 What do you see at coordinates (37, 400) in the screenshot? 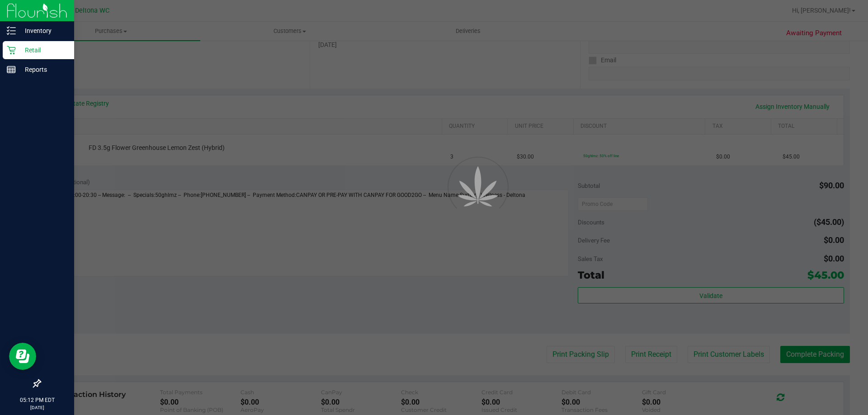
I see `p: 05:12 PM EDT` at bounding box center [37, 400].